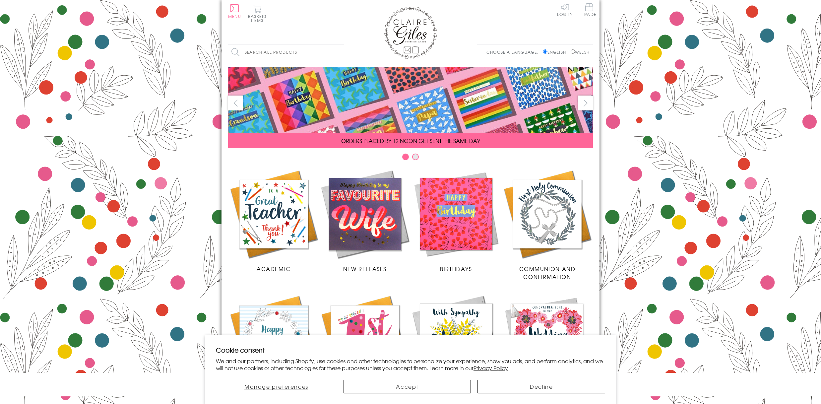 This screenshot has width=821, height=404. What do you see at coordinates (541, 386) in the screenshot?
I see `button: Decline` at bounding box center [541, 386].